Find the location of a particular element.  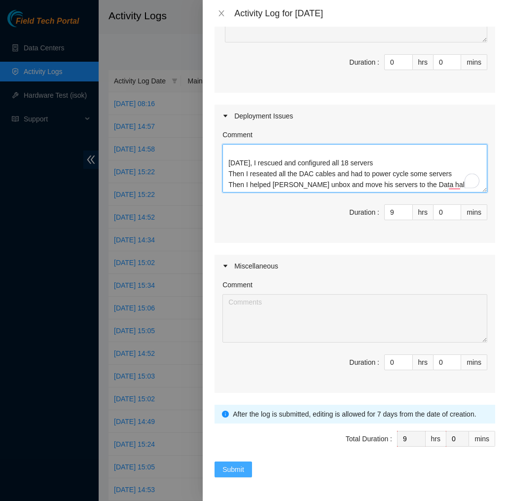

div: Total Duration : is located at coordinates (369, 438).